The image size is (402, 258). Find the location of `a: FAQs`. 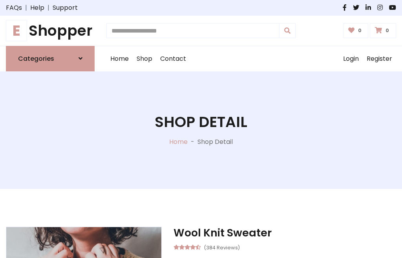

a: FAQs is located at coordinates (14, 8).